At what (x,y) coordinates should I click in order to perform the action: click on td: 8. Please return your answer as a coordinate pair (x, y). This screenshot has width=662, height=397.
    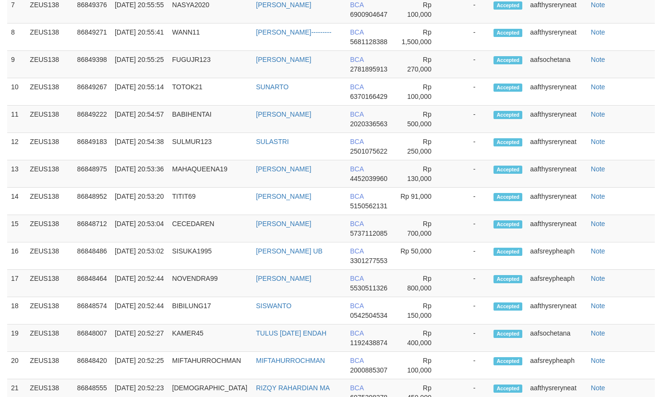
    Looking at the image, I should click on (16, 37).